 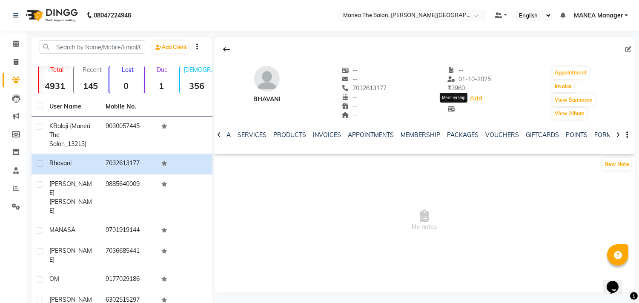 I want to click on a: GIFTCARDS, so click(x=543, y=135).